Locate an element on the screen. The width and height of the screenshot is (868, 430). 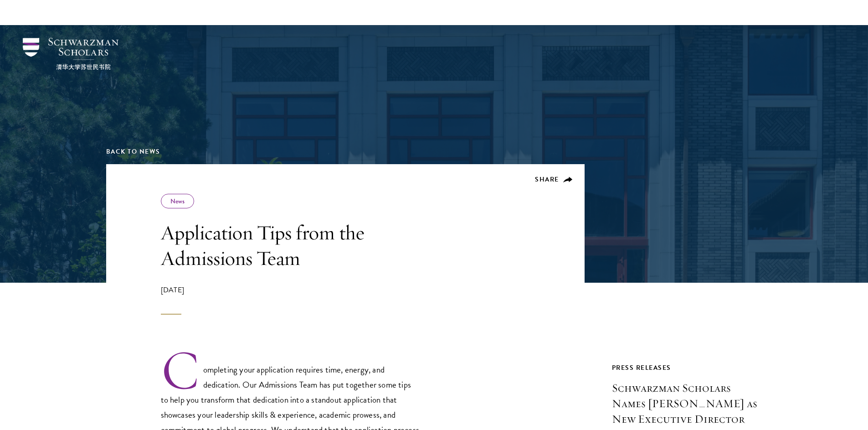
div: Press Releases is located at coordinates (687, 367).